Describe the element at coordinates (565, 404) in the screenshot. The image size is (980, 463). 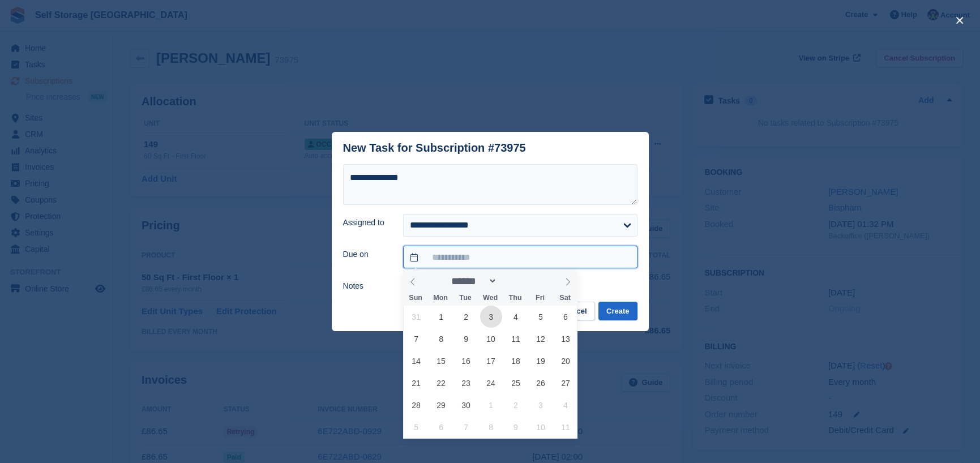
I see `span: October 4, 2025` at that location.